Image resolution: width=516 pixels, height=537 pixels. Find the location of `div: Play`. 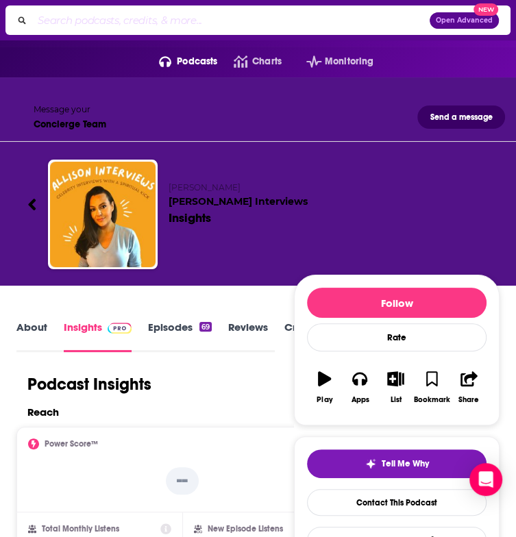

div: Play is located at coordinates (324, 400).